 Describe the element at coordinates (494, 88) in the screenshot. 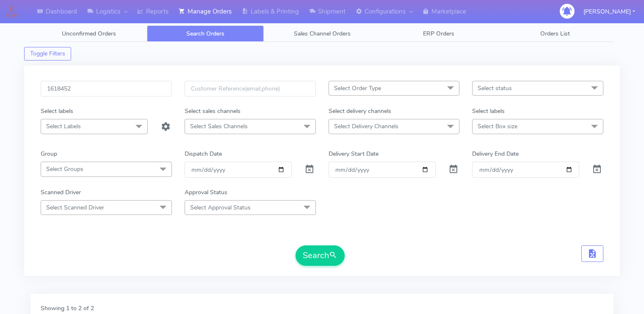

I see `span: Select status` at that location.